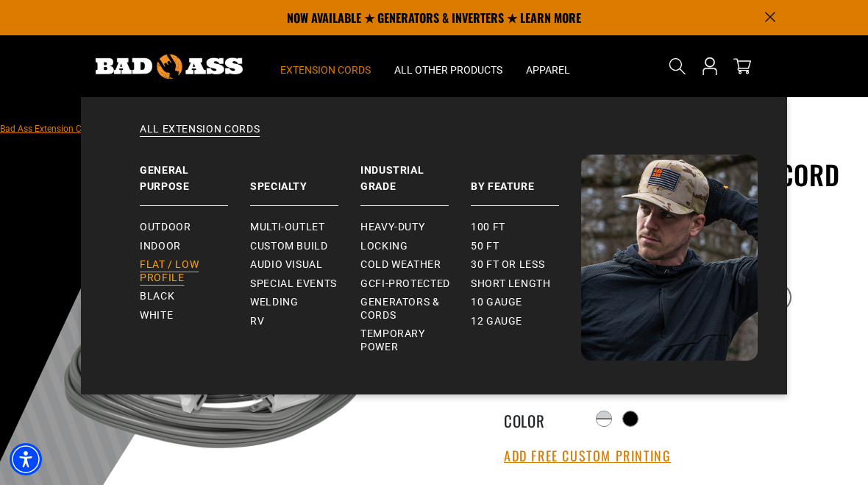 The height and width of the screenshot is (485, 868). I want to click on span: Multi-Outlet, so click(288, 228).